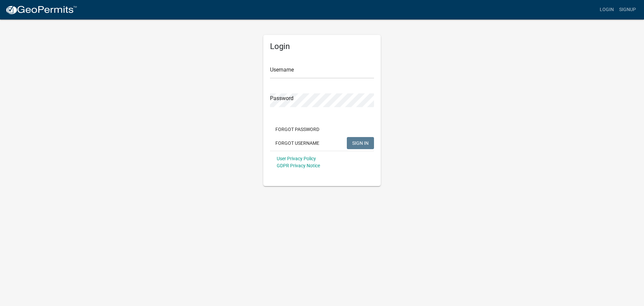 This screenshot has height=306, width=644. Describe the element at coordinates (297, 143) in the screenshot. I see `button: Forgot Username` at that location.